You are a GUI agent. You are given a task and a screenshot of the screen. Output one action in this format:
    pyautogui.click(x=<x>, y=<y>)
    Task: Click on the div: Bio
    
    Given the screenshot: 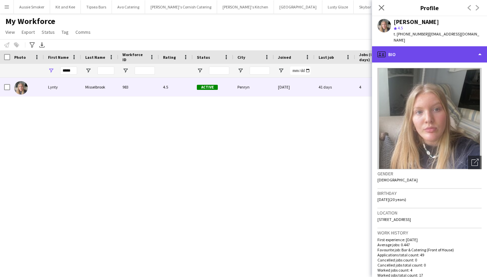 What is the action you would take?
    pyautogui.click(x=429, y=54)
    